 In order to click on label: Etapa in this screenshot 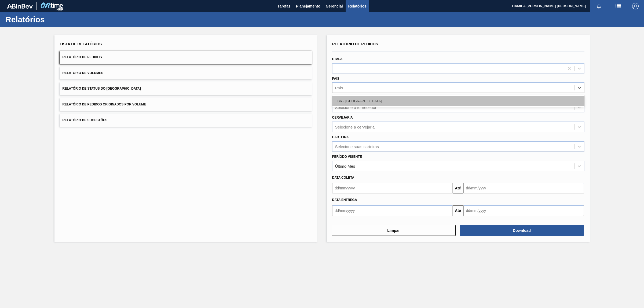, I will do `click(337, 59)`.